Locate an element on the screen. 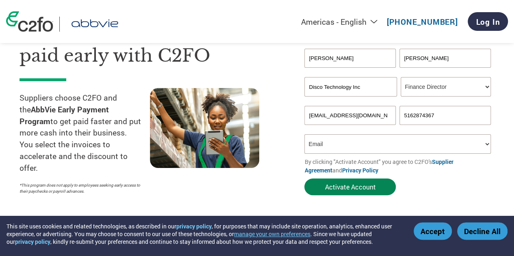 This screenshot has height=256, width=514. p: Suppliers choose C2FO and the to get paid faster and put more cash into their business. You selec... is located at coordinates (84, 133).